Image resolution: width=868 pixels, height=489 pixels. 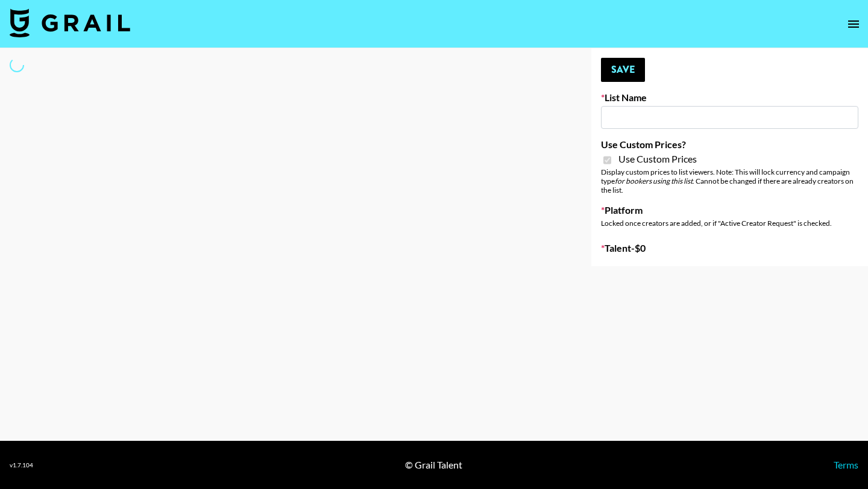 I want to click on div: © Grail Talent, so click(x=433, y=465).